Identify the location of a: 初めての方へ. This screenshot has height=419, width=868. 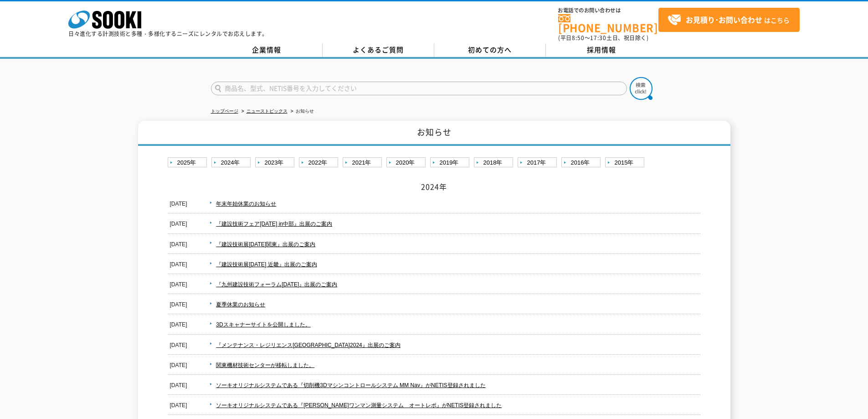
(490, 50).